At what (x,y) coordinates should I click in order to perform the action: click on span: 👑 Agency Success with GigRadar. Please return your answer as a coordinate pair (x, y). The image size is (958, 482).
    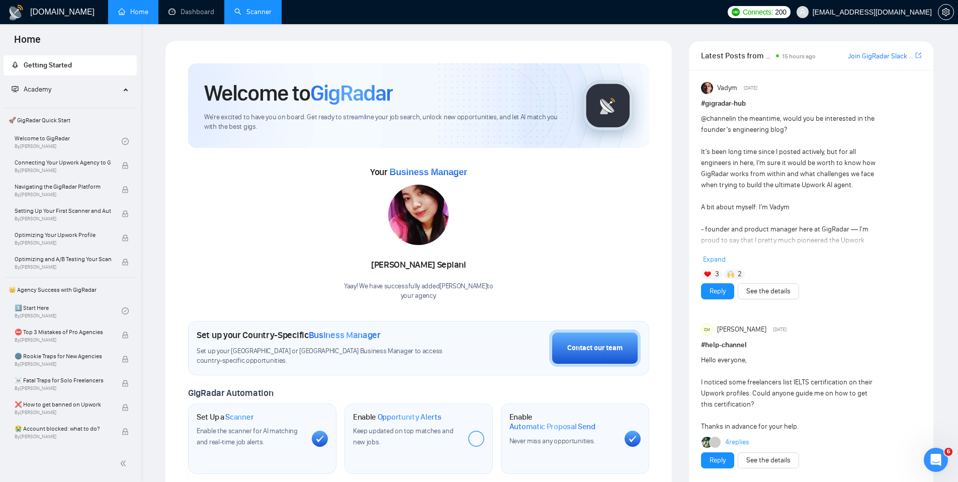
    Looking at the image, I should click on (70, 290).